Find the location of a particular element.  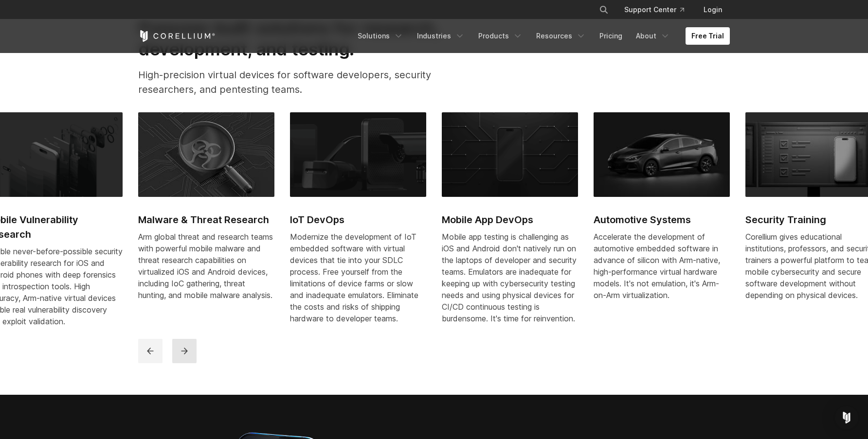

a: Products is located at coordinates (500, 36).